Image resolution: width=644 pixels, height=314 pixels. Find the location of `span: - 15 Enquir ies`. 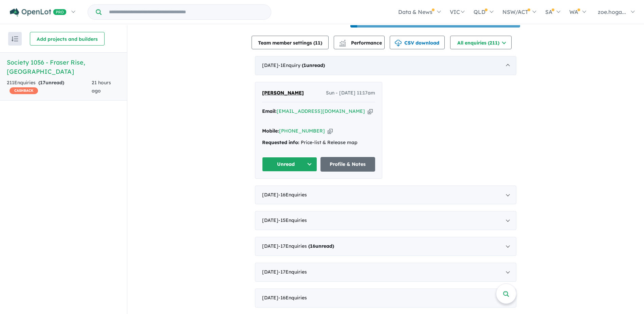

span: - 15 Enquir ies is located at coordinates (293, 220).